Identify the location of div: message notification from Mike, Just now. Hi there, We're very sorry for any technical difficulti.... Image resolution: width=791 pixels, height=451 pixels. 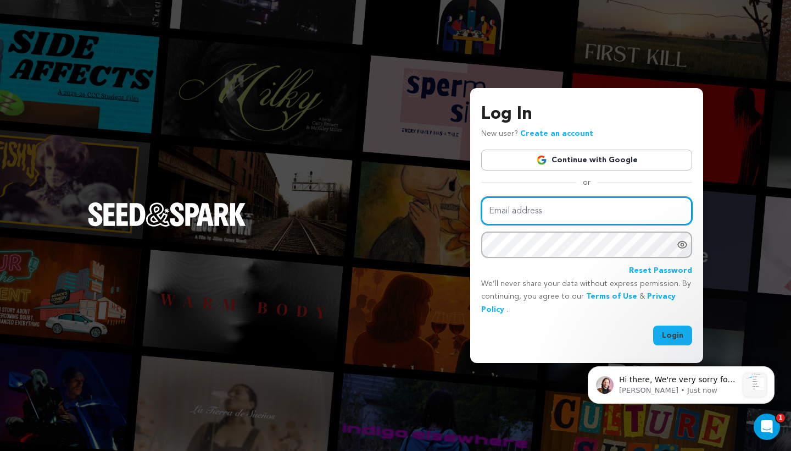
(110, 46).